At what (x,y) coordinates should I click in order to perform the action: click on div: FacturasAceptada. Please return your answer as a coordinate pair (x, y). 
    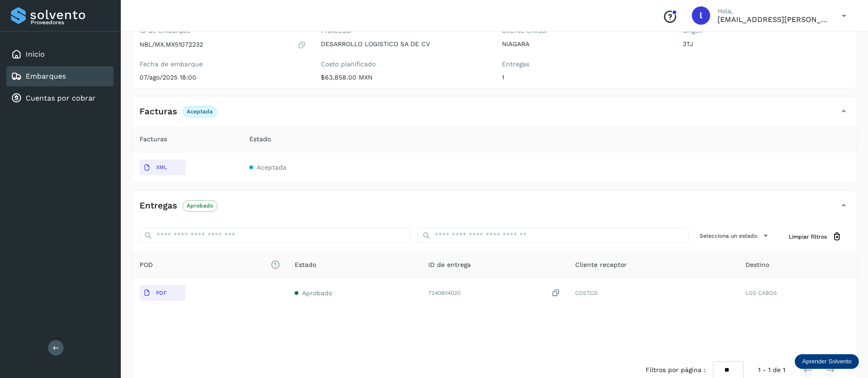
    Looking at the image, I should click on (495, 115).